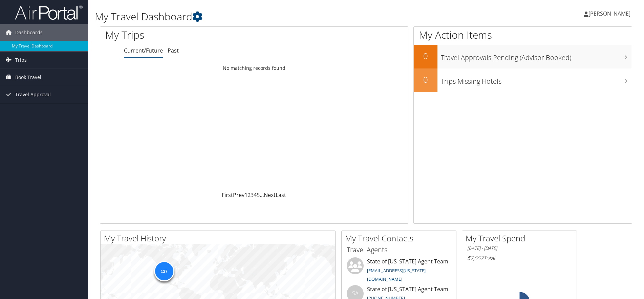 This screenshot has width=644, height=299. What do you see at coordinates (252, 195) in the screenshot?
I see `a: 3` at bounding box center [252, 195].